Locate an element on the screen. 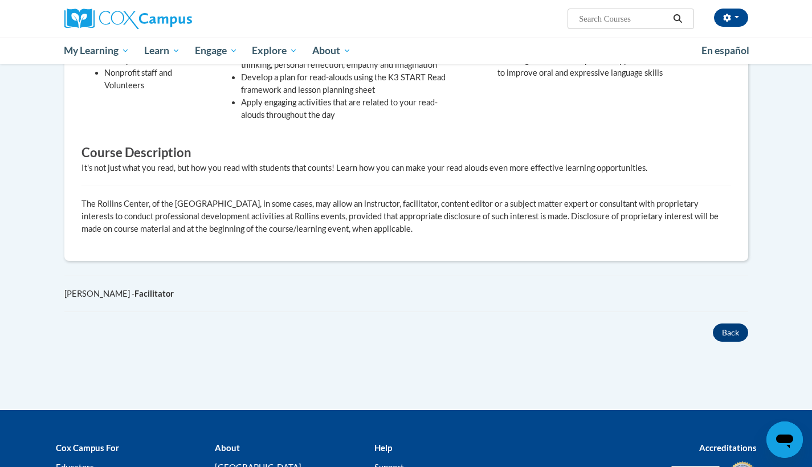 This screenshot has height=467, width=812. h3: Course Description is located at coordinates (406, 153).